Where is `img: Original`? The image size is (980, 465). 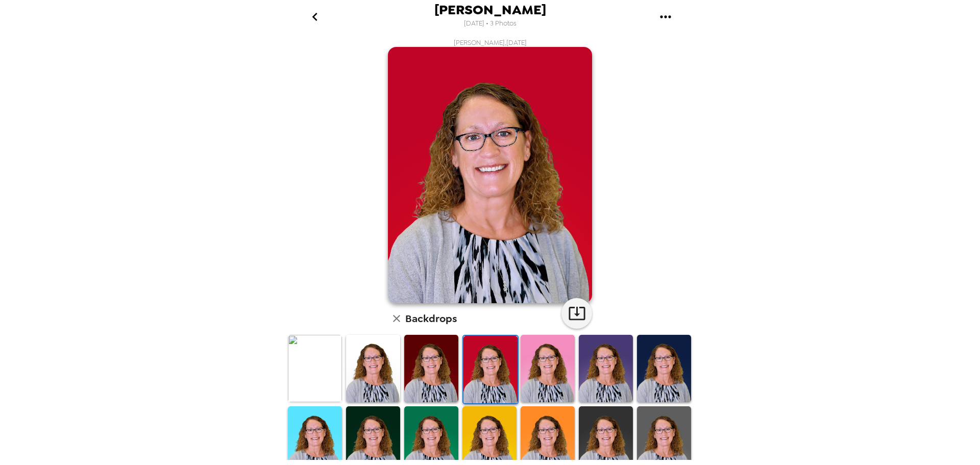 img: Original is located at coordinates (315, 368).